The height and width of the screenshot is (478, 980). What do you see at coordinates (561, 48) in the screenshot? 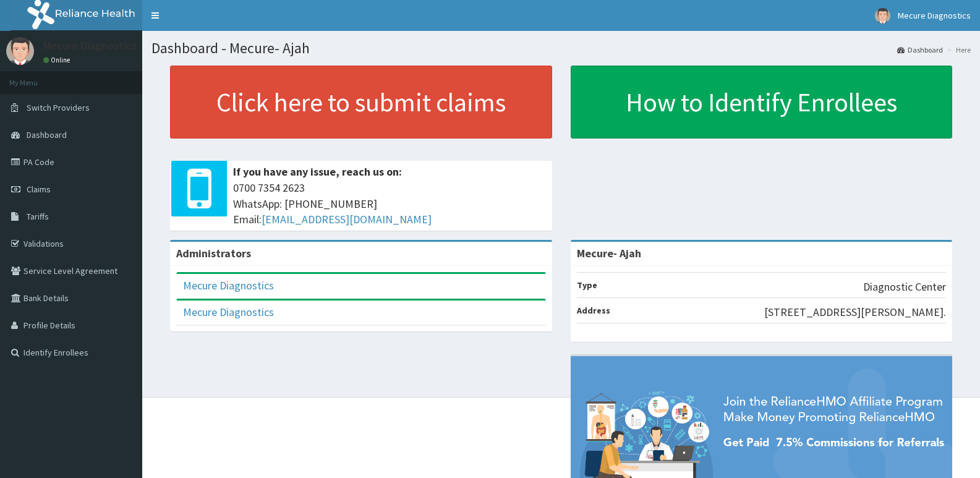
I see `h1: Dashboard - Mecure- Ajah` at bounding box center [561, 48].